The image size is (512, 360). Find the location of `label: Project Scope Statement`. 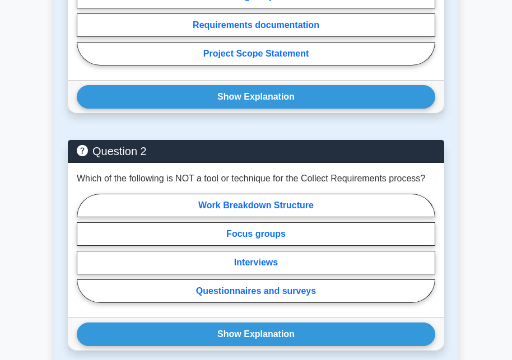

label: Project Scope Statement is located at coordinates (256, 54).